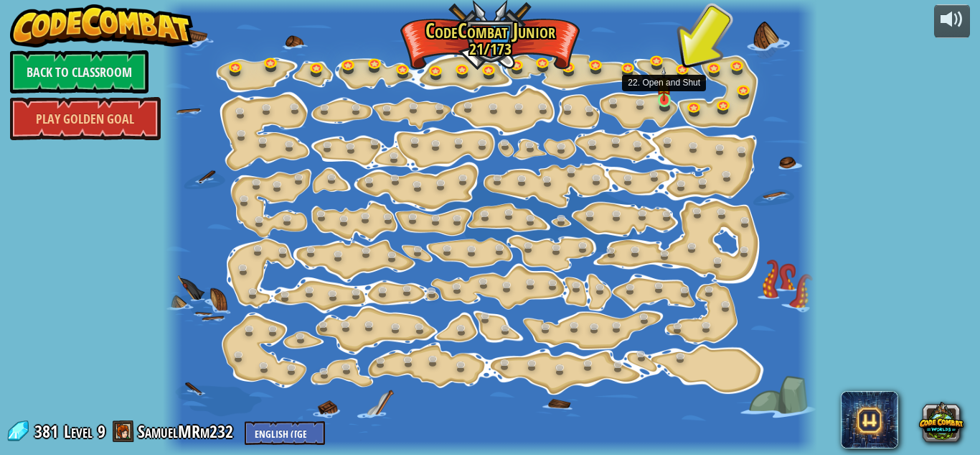  What do you see at coordinates (78, 431) in the screenshot?
I see `span: Level` at bounding box center [78, 431].